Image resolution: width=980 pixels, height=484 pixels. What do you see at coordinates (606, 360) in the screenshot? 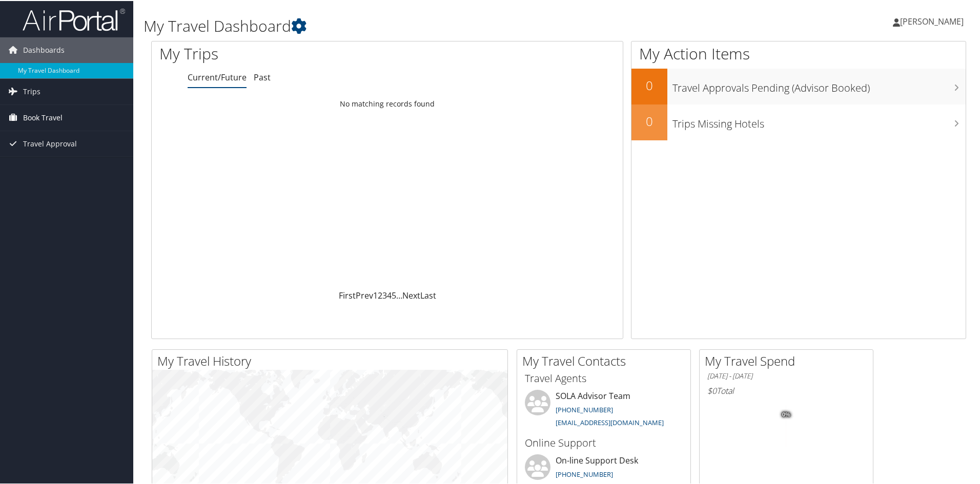
I see `h2: My Travel Contacts` at bounding box center [606, 360].